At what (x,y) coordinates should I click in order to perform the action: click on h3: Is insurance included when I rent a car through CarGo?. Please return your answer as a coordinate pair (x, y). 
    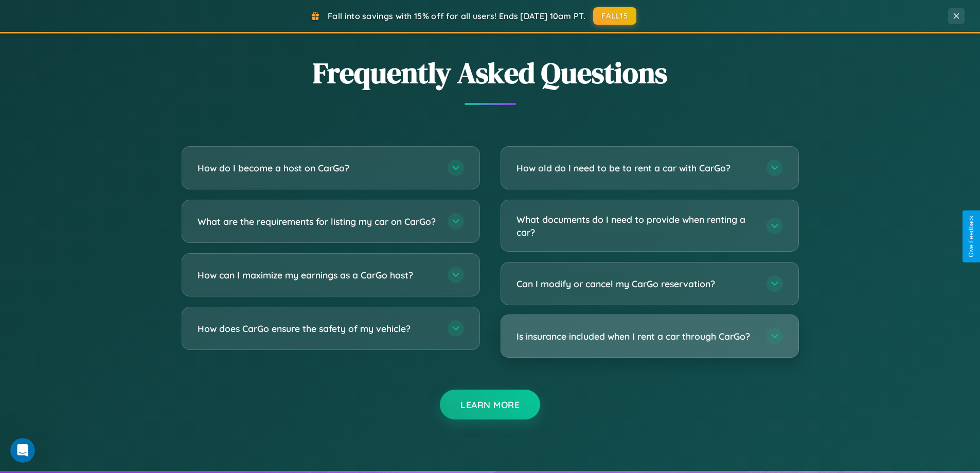
    Looking at the image, I should click on (636, 336).